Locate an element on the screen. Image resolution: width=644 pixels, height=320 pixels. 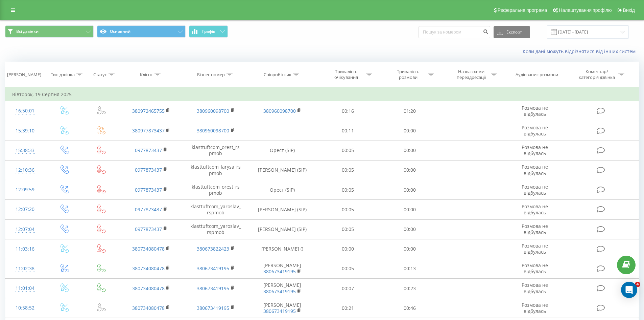
td: Вівторок, 19 Серпня 2025 is located at coordinates (322, 94).